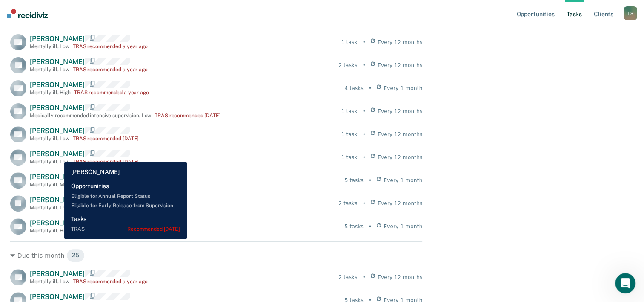  Describe the element at coordinates (27, 13) in the screenshot. I see `img: Recidiviz` at that location.